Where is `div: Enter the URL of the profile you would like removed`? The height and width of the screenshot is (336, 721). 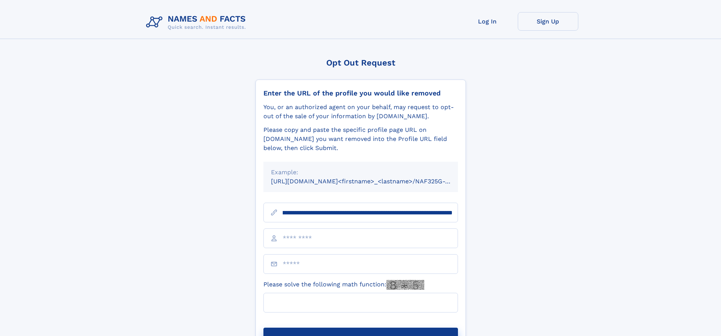
div: Enter the URL of the profile you would like removed is located at coordinates (361, 93).